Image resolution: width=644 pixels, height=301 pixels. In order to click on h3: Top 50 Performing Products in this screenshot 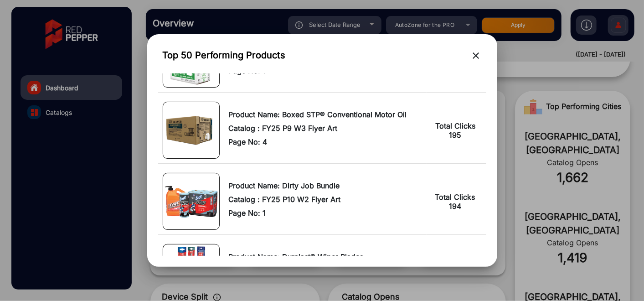, I will do `click(224, 55)`.